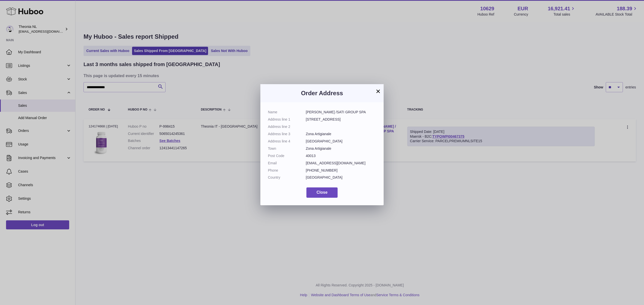  Describe the element at coordinates (287, 141) in the screenshot. I see `dt: Address line 4` at that location.